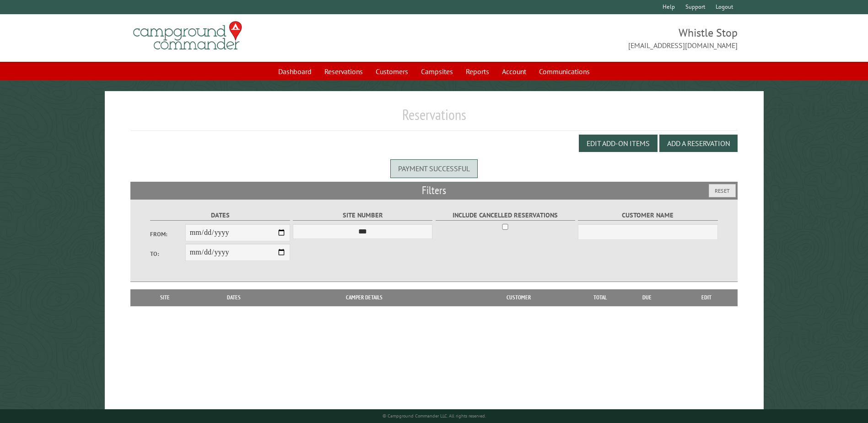 The image size is (868, 423). Describe the element at coordinates (234, 297) in the screenshot. I see `th: Dates` at that location.